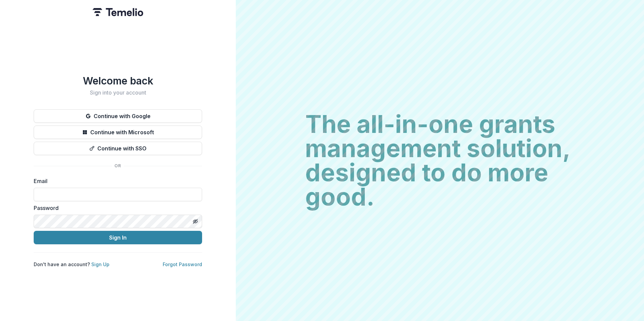  I want to click on button: Continue with Microsoft, so click(118, 133).